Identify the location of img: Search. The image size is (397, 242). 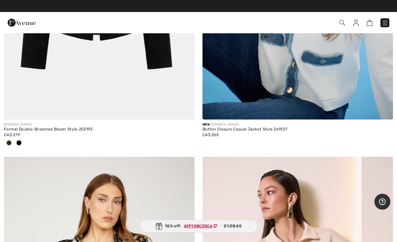
(342, 23).